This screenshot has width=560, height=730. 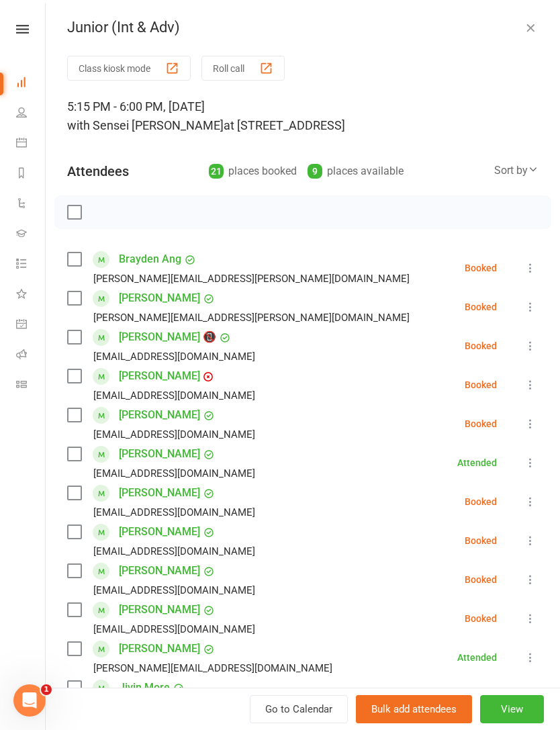 I want to click on div: Attendees, so click(x=98, y=171).